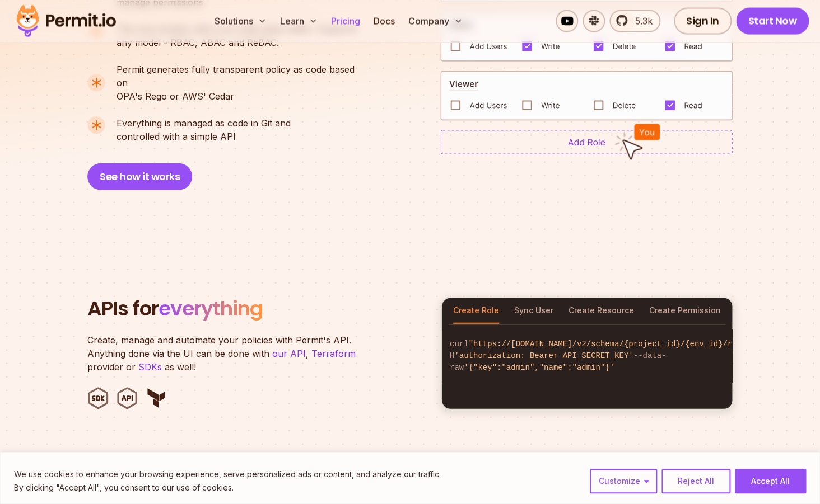 The width and height of the screenshot is (820, 504). I want to click on button: Create Role, so click(476, 311).